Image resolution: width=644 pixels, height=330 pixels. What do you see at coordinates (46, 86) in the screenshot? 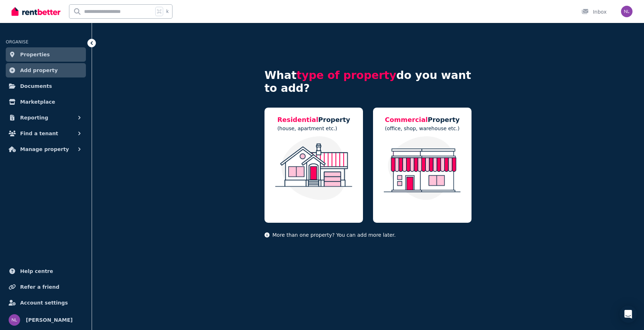
I see `a: Documents` at bounding box center [46, 86].